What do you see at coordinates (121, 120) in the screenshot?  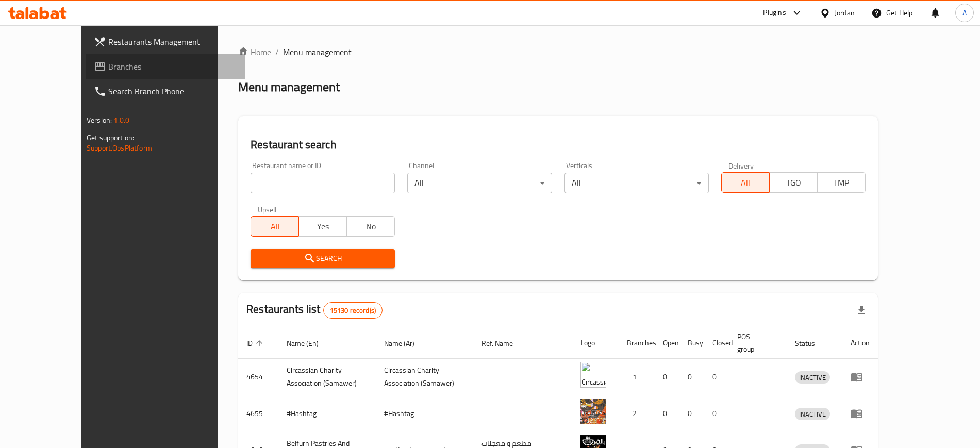 I see `span: 1.0.0` at bounding box center [121, 120].